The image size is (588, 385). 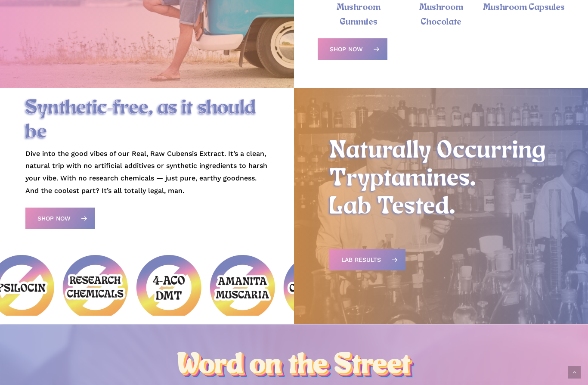 What do you see at coordinates (147, 173) in the screenshot?
I see `p: Dive into the good vibes of our Real, Raw Cubensis Extract. It’s a clean, natural trip with no ar...` at bounding box center [147, 173].